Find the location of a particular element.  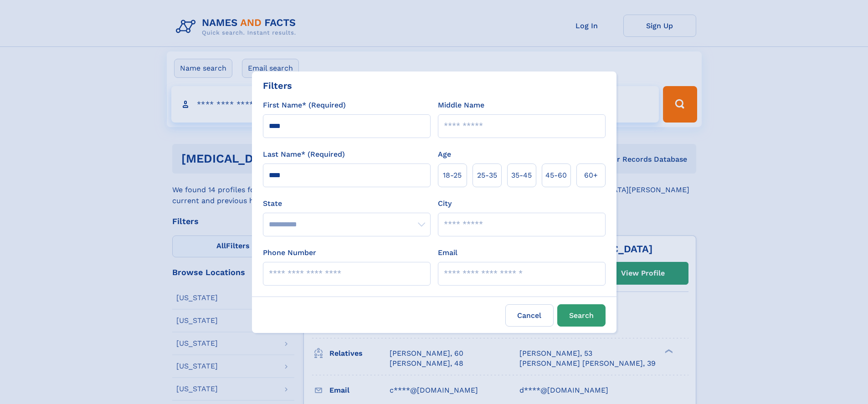

span: 60+ is located at coordinates (591, 175).